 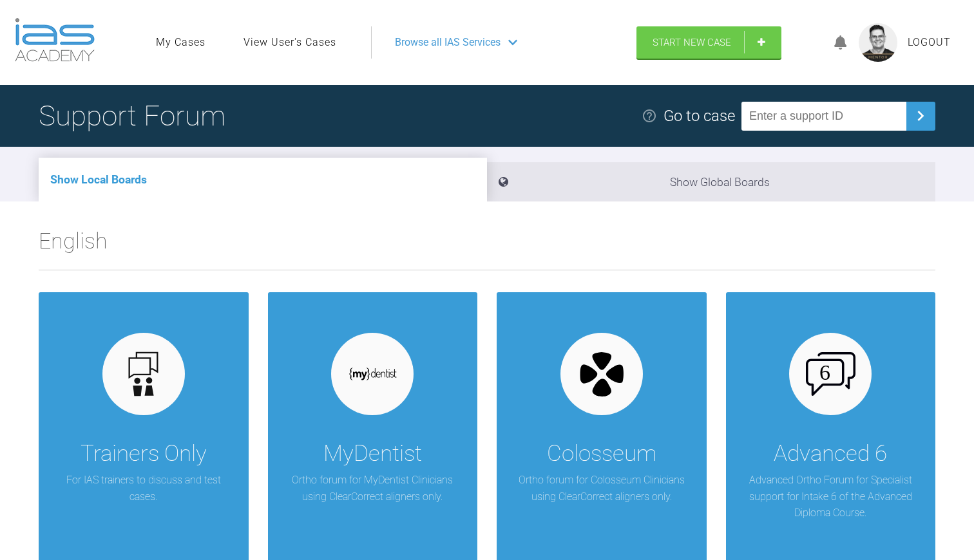 What do you see at coordinates (929, 42) in the screenshot?
I see `span: Logout` at bounding box center [929, 42].